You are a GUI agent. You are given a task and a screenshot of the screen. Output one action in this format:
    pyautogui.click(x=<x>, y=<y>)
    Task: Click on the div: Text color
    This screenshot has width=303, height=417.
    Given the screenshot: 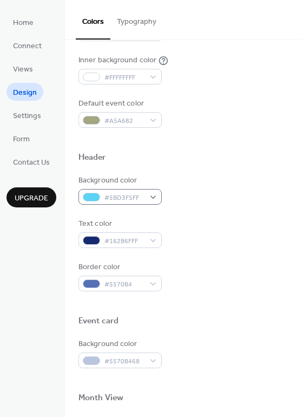 What is the action you would take?
    pyautogui.click(x=119, y=224)
    